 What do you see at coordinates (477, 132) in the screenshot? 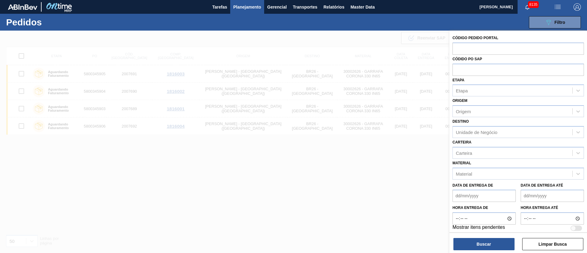
I see `div: Unidade de Negócio` at bounding box center [477, 132].